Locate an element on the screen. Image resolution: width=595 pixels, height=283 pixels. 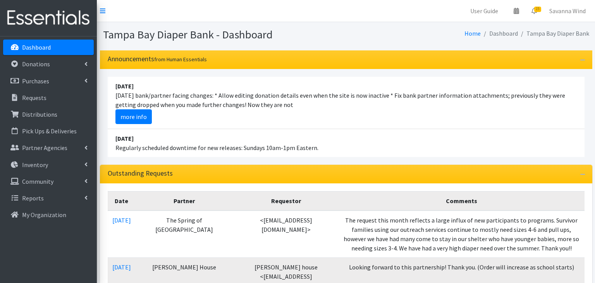
a: Inventory is located at coordinates (48, 165).